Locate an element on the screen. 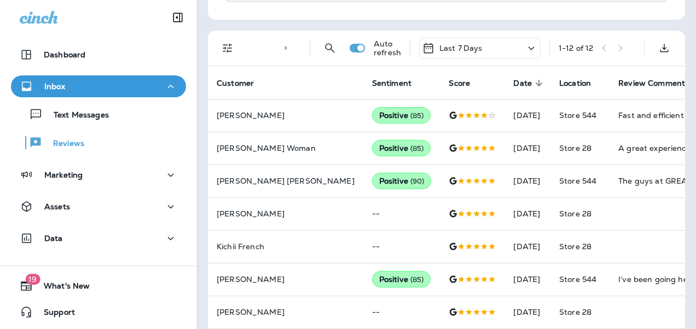 Image resolution: width=696 pixels, height=329 pixels. p: Dashboard is located at coordinates (65, 55).